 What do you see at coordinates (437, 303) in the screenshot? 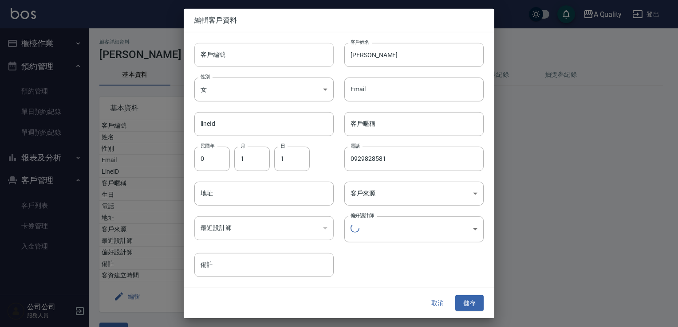
I see `button: 取消` at bounding box center [437, 303].